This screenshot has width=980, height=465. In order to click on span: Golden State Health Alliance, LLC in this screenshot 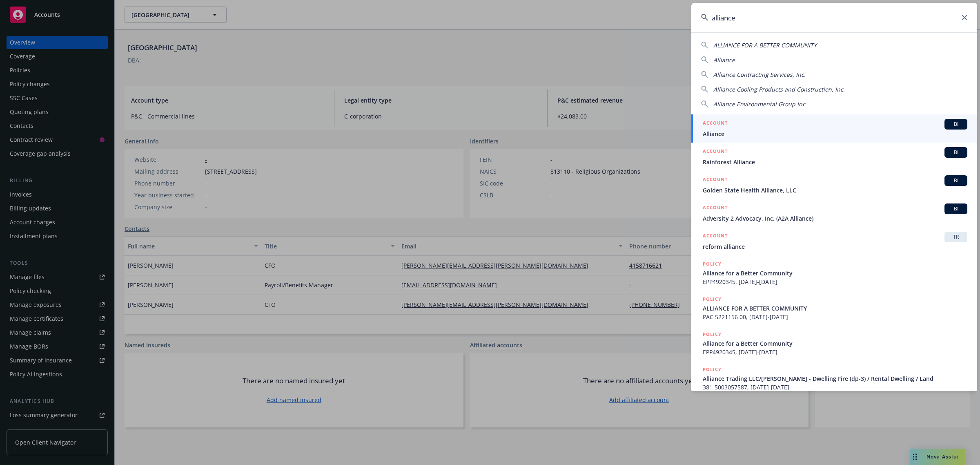, I will do `click(835, 190)`.